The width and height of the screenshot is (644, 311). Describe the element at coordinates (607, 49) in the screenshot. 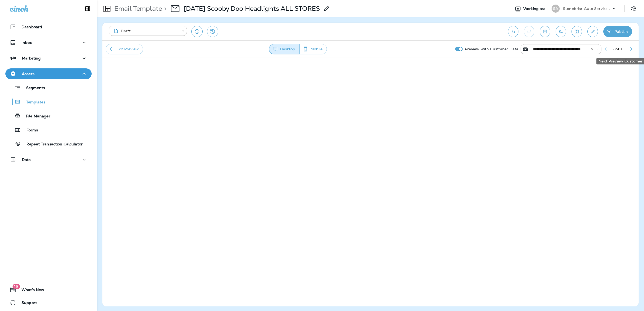

I see `button: Previous Preview Customer` at that location.